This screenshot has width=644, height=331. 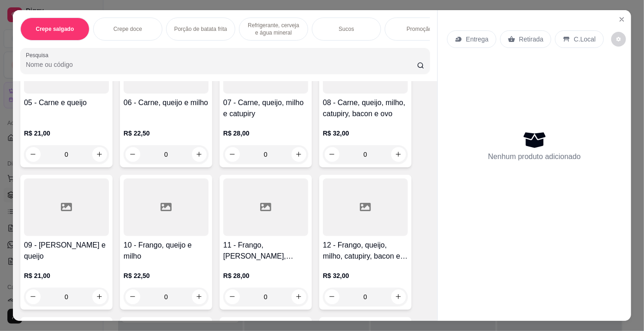 What do you see at coordinates (55, 29) in the screenshot?
I see `p: Crepe salgado` at bounding box center [55, 29].